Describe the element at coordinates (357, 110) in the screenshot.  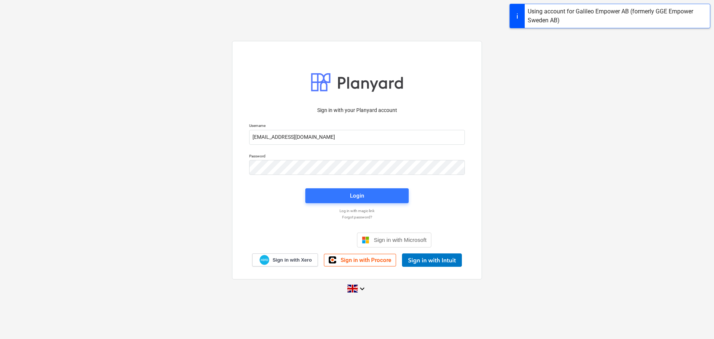
I see `p: Sign in with your Planyard account` at that location.